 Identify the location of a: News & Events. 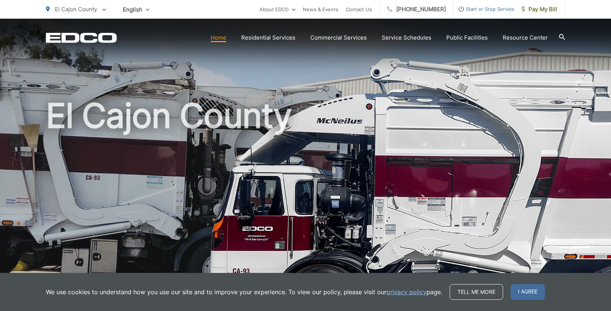
(321, 9).